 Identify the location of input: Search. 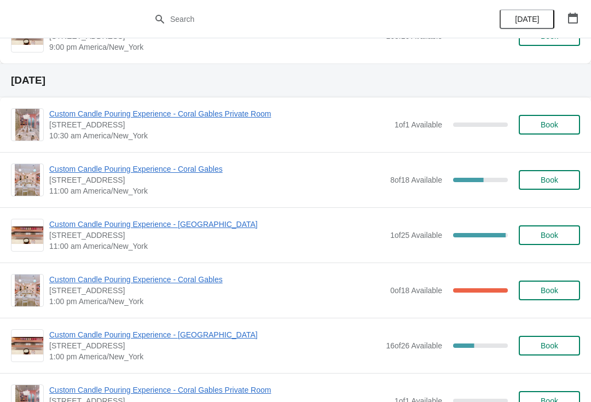
(306, 19).